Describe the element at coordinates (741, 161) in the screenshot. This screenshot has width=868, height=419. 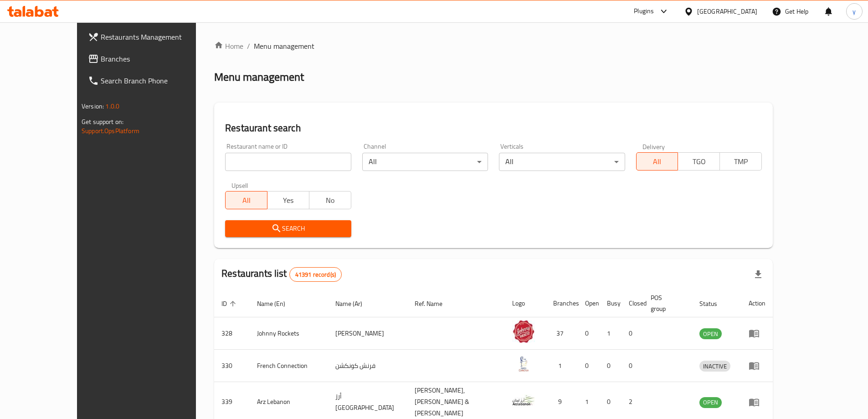
I see `span: TMP` at that location.